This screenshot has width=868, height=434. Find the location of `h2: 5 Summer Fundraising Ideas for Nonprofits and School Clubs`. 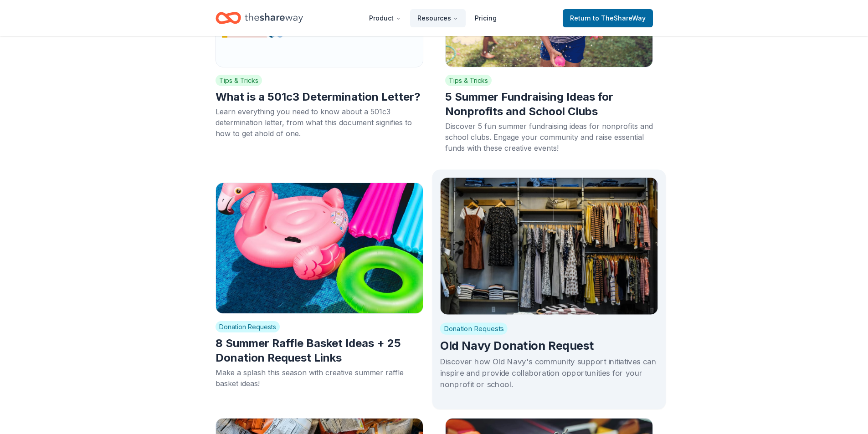

h2: 5 Summer Fundraising Ideas for Nonprofits and School Clubs is located at coordinates (549, 104).